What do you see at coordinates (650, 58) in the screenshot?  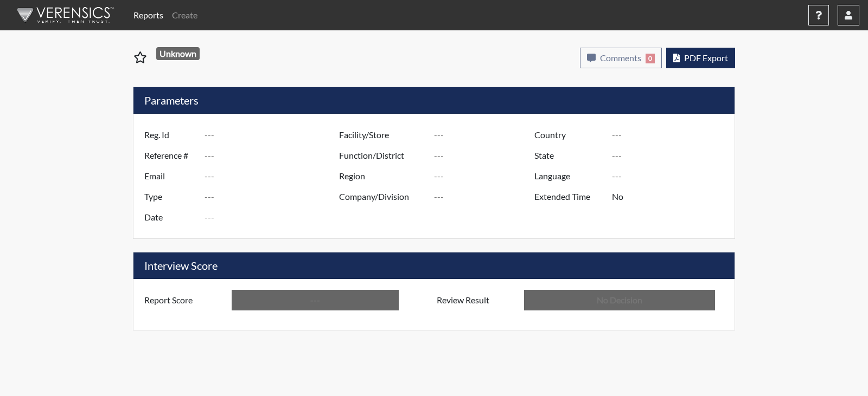 I see `span: 0` at bounding box center [650, 58].